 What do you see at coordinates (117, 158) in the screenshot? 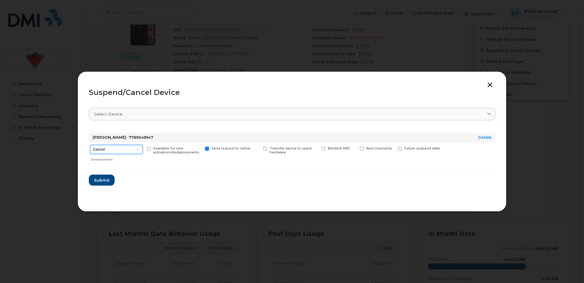
I see `div: Choose action` at bounding box center [117, 158].